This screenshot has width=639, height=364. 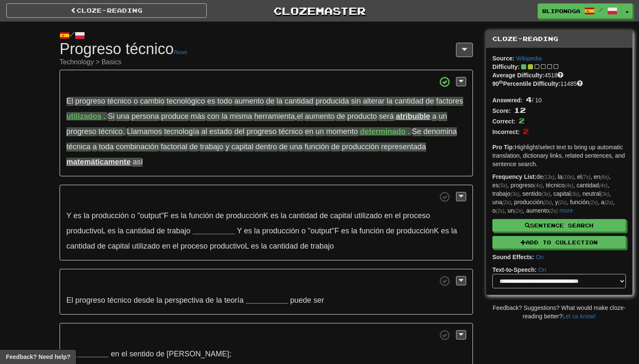 What do you see at coordinates (229, 246) in the screenshot?
I see `span: productivoL` at bounding box center [229, 246].